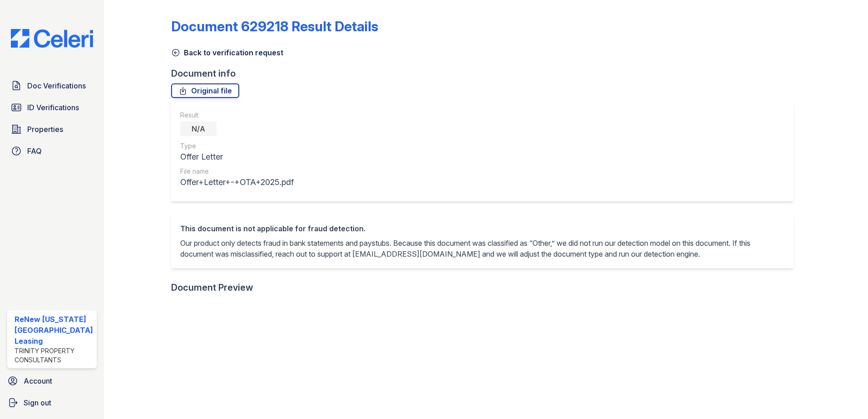  Describe the element at coordinates (237, 183) in the screenshot. I see `div: Offer+Letter+-+OTA+2025.pdf` at that location.